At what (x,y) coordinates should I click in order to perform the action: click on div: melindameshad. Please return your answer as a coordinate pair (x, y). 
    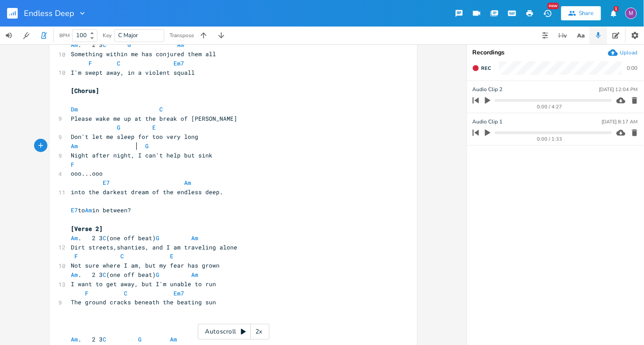
    Looking at the image, I should click on (631, 13).